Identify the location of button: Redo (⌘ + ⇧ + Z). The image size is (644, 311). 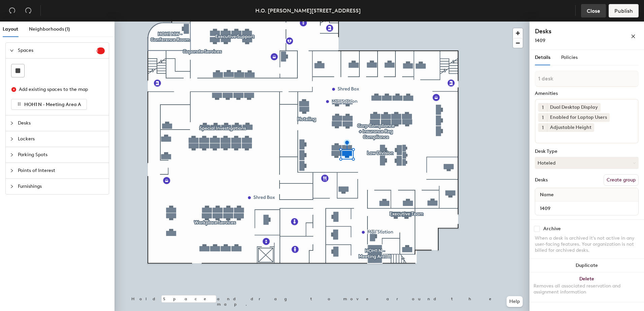
(28, 11).